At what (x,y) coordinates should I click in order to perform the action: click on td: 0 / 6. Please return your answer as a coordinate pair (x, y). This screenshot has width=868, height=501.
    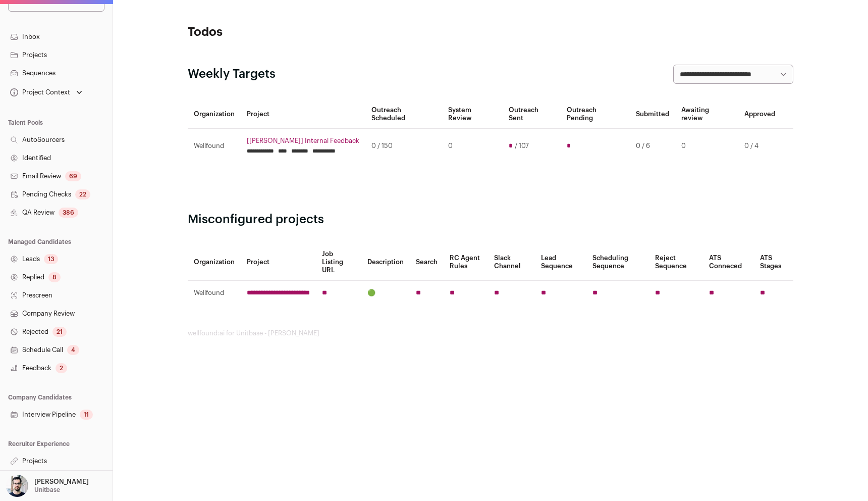
    Looking at the image, I should click on (652, 146).